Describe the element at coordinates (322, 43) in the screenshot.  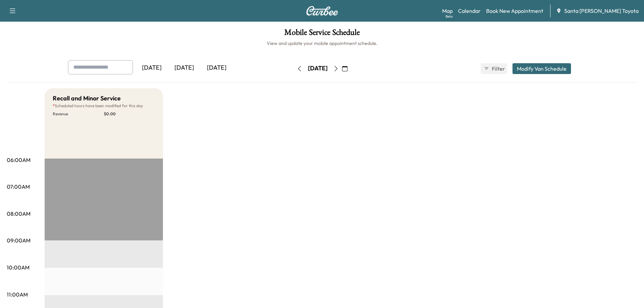
I see `h6: View and update your mobile appointment schedule.` at that location.